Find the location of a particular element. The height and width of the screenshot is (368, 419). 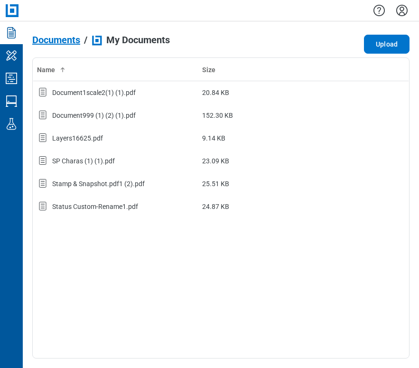

svg: Studio Sessions is located at coordinates (11, 101).